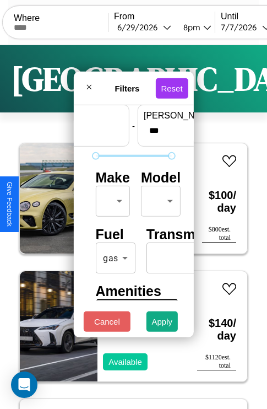  I want to click on label: min price, so click(77, 116).